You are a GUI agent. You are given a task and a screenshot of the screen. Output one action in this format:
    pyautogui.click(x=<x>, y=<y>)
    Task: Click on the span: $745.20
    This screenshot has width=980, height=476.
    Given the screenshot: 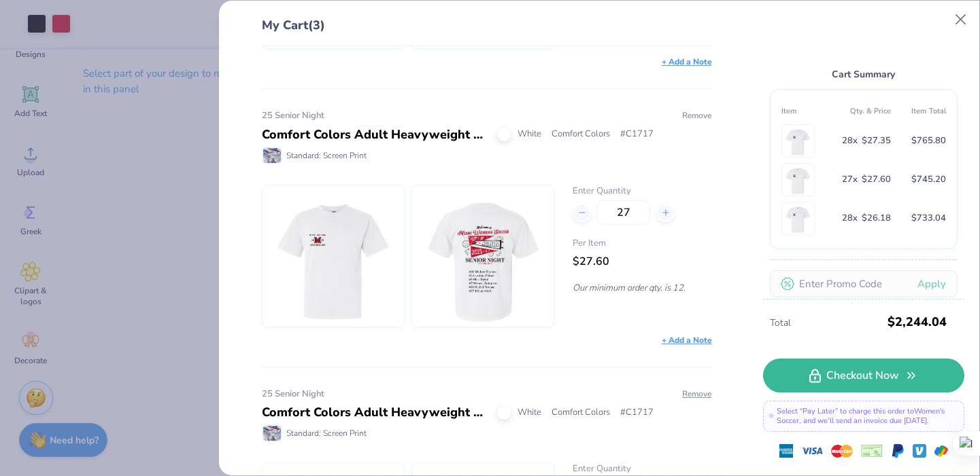 What is the action you would take?
    pyautogui.click(x=928, y=180)
    